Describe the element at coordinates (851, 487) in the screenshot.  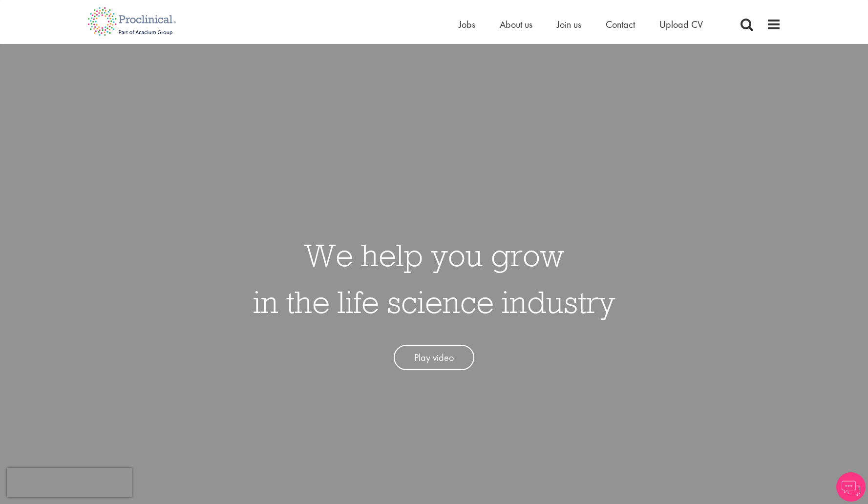
I see `img: Chatbot` at that location.